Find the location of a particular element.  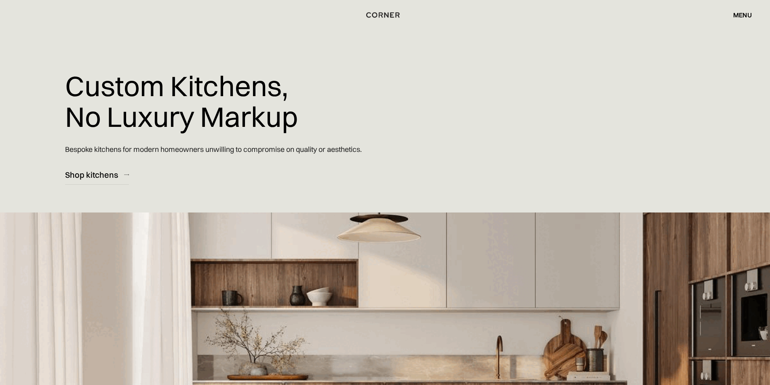

div: Shop kitchens is located at coordinates (91, 175).